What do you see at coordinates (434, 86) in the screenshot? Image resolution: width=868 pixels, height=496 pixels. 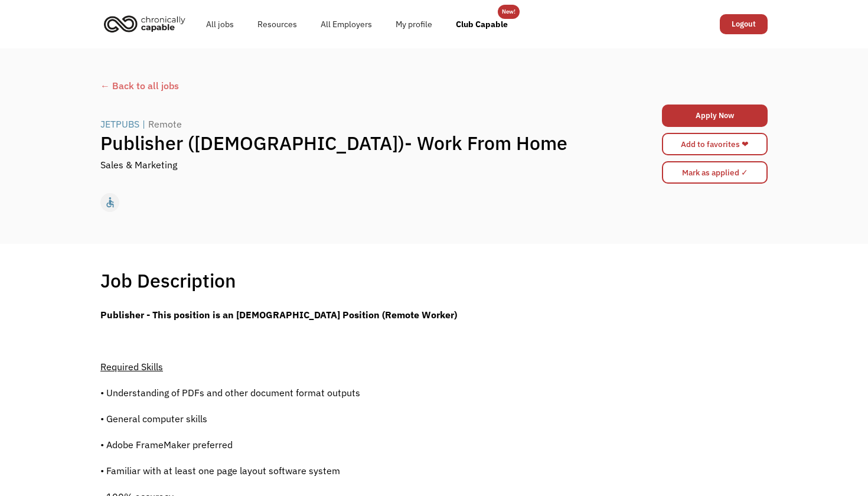 I see `a: ← Back to all jobs` at bounding box center [434, 86].